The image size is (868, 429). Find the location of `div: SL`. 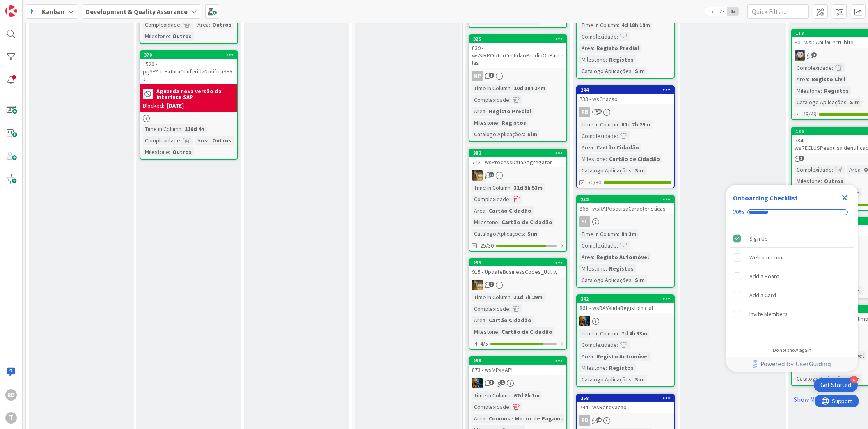

div: SL is located at coordinates (625, 221).